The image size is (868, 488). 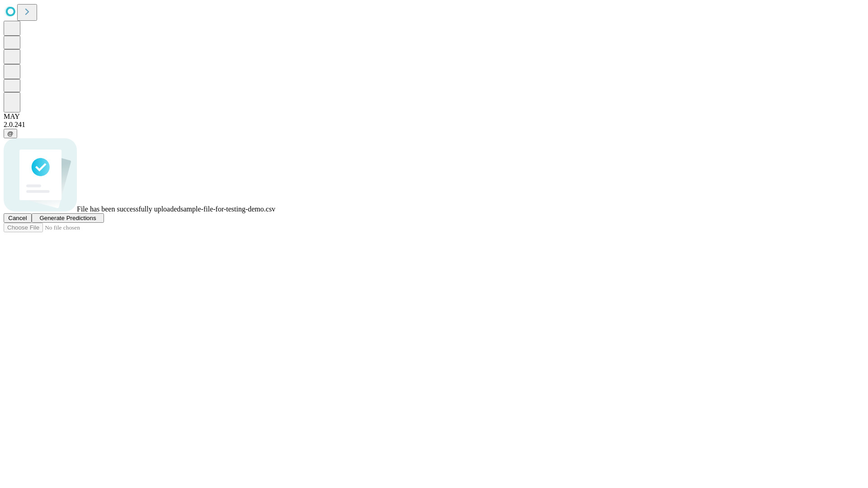 I want to click on div: MAY, so click(x=434, y=117).